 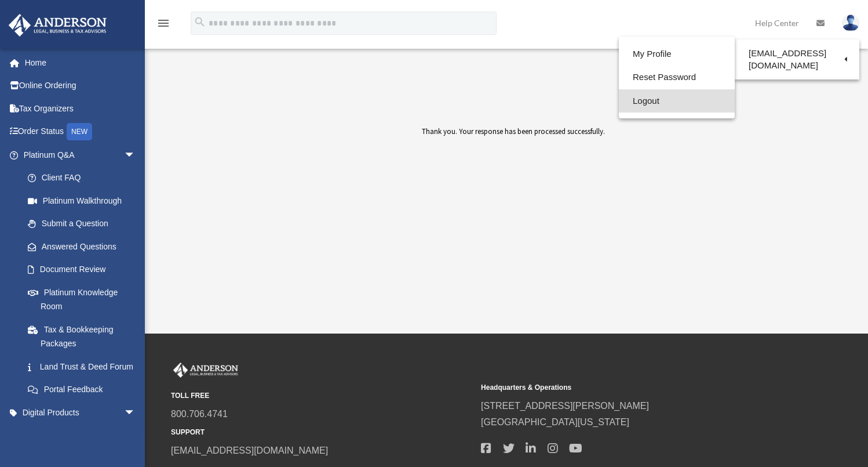 I want to click on a: Logout, so click(x=676, y=101).